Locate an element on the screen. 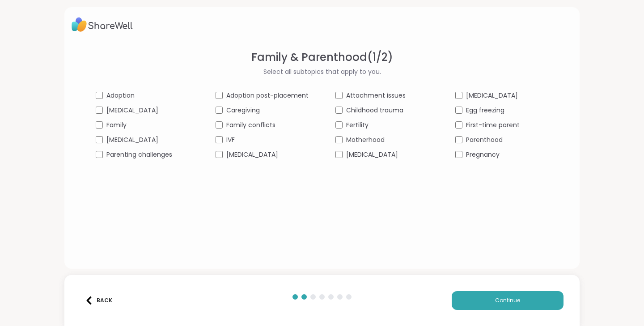 The image size is (644, 326). span: Motherhood is located at coordinates (365, 140).